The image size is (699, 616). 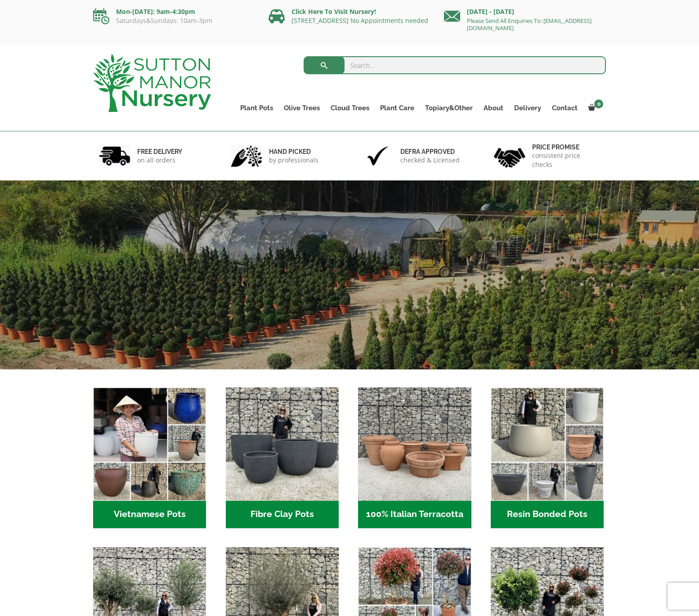 I want to click on h6: FREE DELIVERY, so click(x=160, y=152).